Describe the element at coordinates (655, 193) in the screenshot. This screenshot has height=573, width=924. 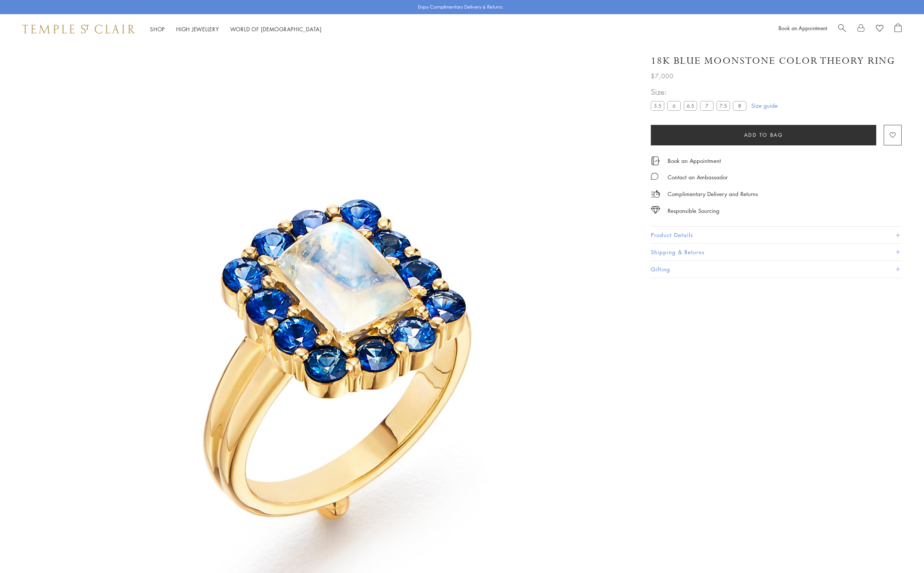
I see `img: icon_delivery.svg` at that location.